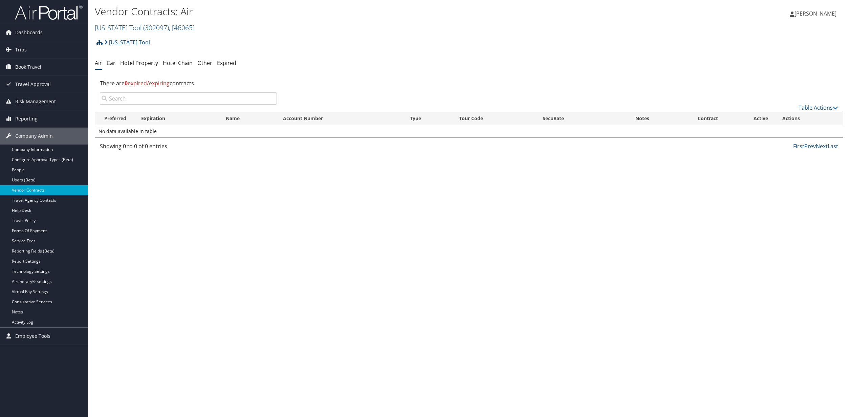 The image size is (850, 417). What do you see at coordinates (29, 32) in the screenshot?
I see `span: Dashboards` at bounding box center [29, 32].